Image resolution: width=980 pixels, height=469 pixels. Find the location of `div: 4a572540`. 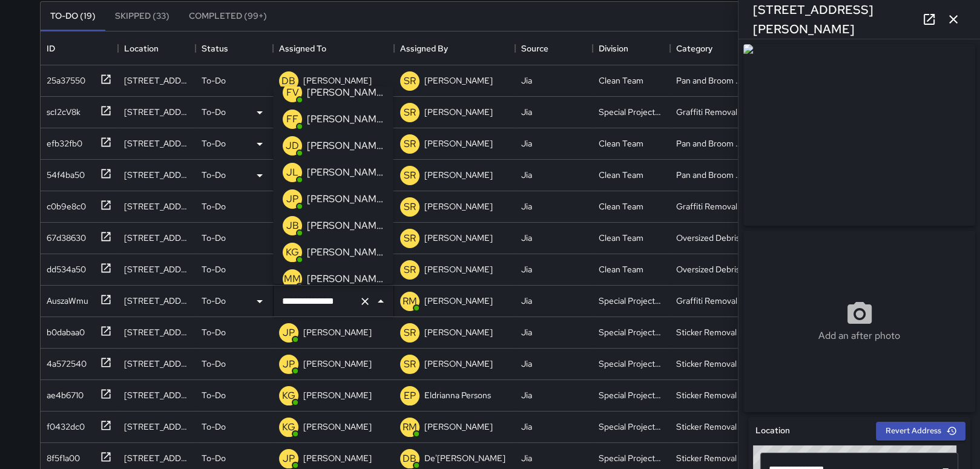

div: 4a572540 is located at coordinates (64, 361).